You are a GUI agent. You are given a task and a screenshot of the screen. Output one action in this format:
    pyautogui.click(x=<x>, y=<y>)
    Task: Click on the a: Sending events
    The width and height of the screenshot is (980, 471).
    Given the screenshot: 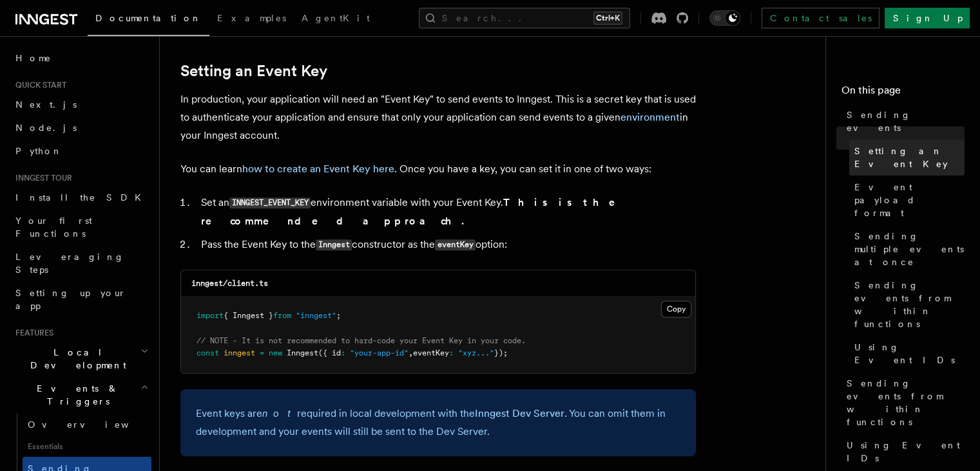 What is the action you would take?
    pyautogui.click(x=903, y=121)
    